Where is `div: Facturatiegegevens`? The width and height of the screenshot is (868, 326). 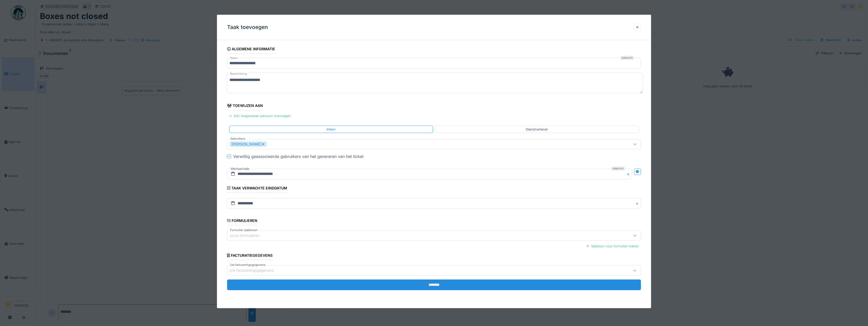 div: Facturatiegegevens is located at coordinates (249, 256).